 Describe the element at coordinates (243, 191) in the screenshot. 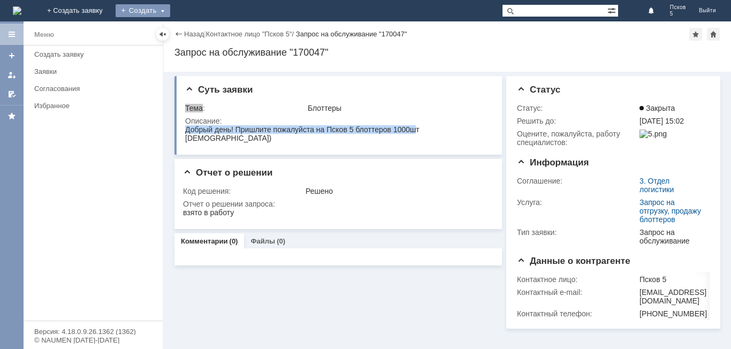

I see `div: Код решения:` at that location.